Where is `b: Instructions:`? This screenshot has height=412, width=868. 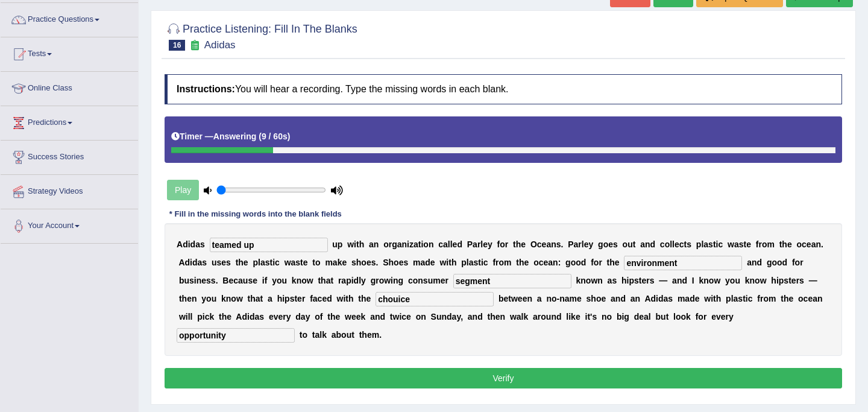
b: Instructions: is located at coordinates (205, 88).